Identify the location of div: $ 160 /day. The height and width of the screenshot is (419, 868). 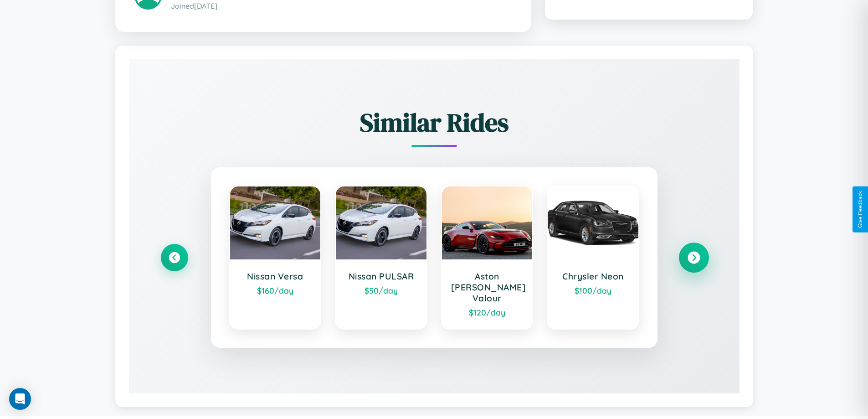
(276, 291).